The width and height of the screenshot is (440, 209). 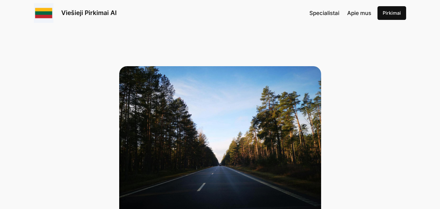 What do you see at coordinates (359, 13) in the screenshot?
I see `a: Apie mus` at bounding box center [359, 13].